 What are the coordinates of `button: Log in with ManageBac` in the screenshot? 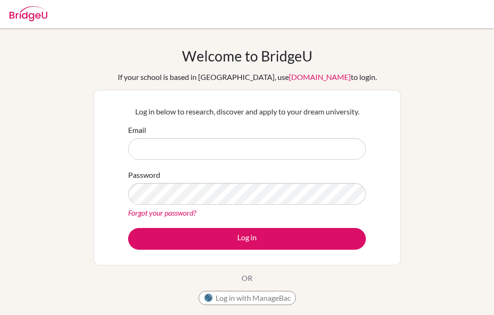 It's located at (247, 298).